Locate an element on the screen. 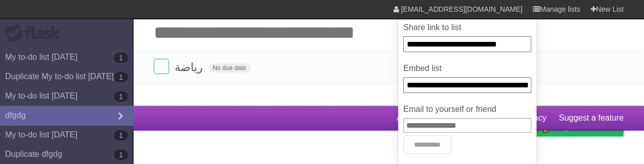  label: Done is located at coordinates (162, 66).